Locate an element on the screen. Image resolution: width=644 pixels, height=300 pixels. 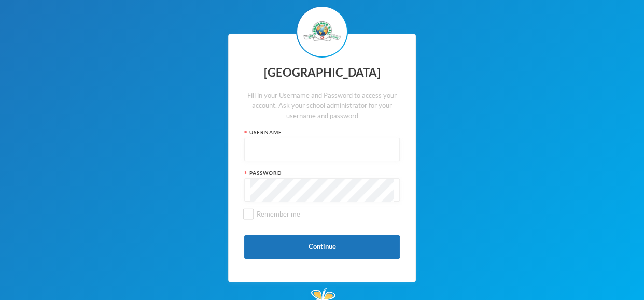
button: Continue is located at coordinates (322, 247).